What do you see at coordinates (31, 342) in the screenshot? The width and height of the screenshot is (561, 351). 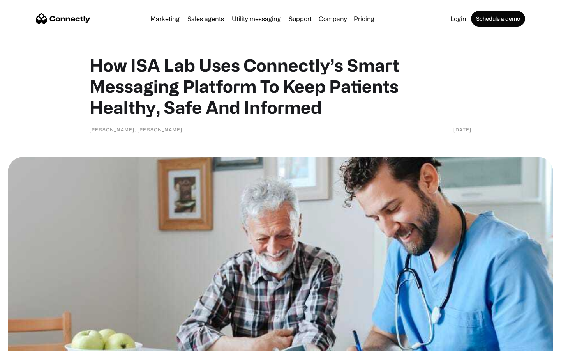 I see `ul: Language list` at bounding box center [31, 342].